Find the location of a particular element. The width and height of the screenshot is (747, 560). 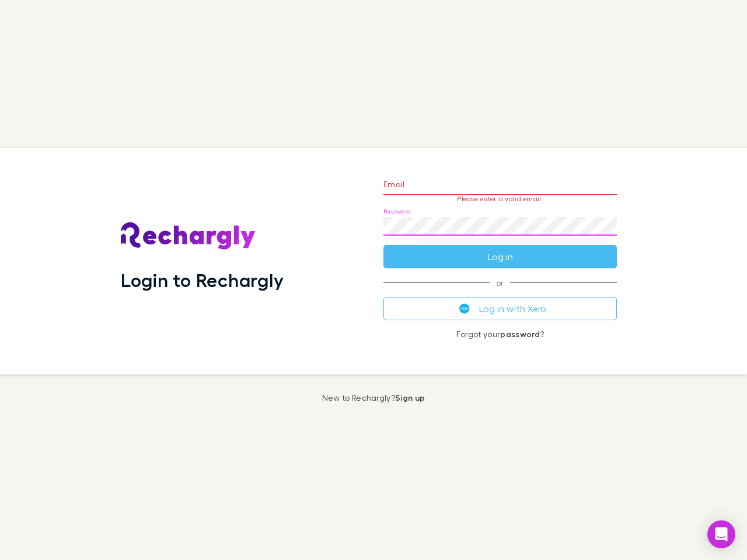

p: Please enter a valid email. is located at coordinates (500, 199).